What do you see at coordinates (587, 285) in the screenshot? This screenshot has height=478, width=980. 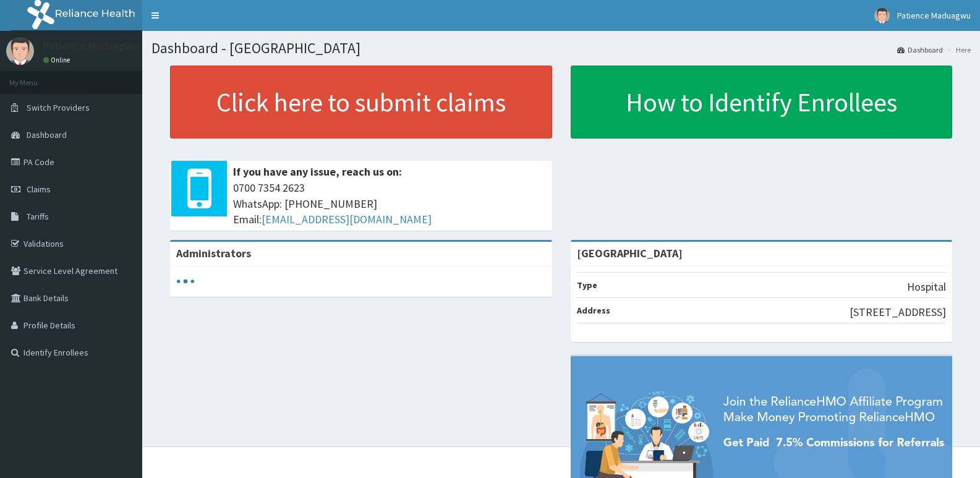 I see `b: Type` at bounding box center [587, 285].